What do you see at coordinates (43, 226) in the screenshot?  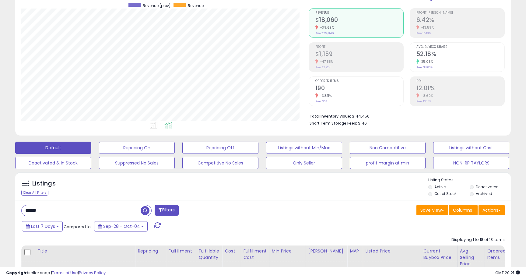 I see `span: Last 7 Days` at bounding box center [43, 226].